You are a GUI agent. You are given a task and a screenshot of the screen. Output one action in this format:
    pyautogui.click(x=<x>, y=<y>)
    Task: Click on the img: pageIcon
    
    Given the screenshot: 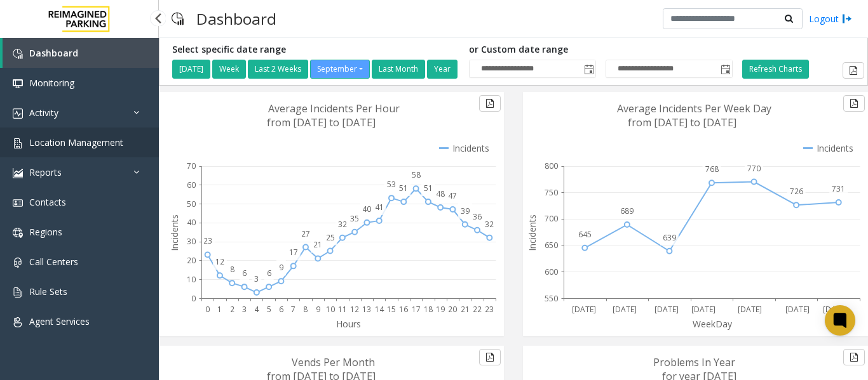 What is the action you would take?
    pyautogui.click(x=178, y=19)
    